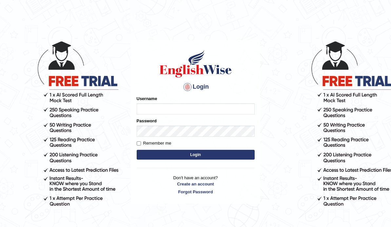 The image size is (391, 227). I want to click on button: Login, so click(196, 155).